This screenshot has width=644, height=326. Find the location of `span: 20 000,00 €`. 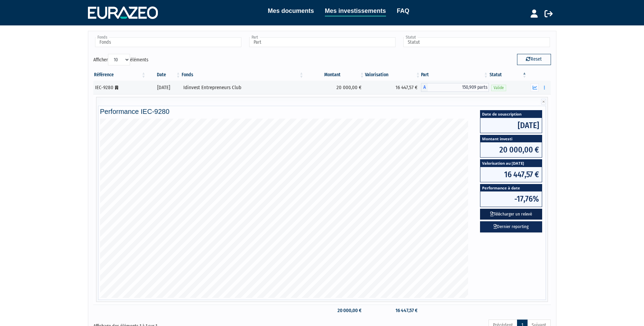

span: 20 000,00 € is located at coordinates (511, 150).